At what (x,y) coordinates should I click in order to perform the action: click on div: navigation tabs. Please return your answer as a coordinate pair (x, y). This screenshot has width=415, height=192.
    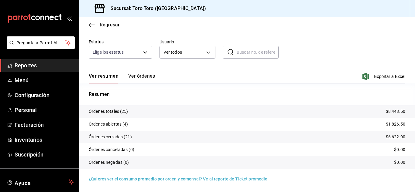
    Looking at the image, I should click on (122, 78).